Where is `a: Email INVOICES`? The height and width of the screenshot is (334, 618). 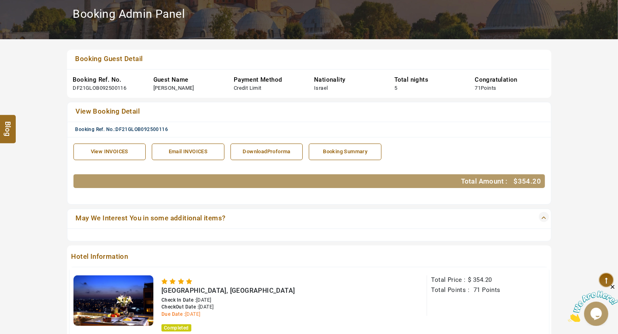 a: Email INVOICES is located at coordinates (188, 151).